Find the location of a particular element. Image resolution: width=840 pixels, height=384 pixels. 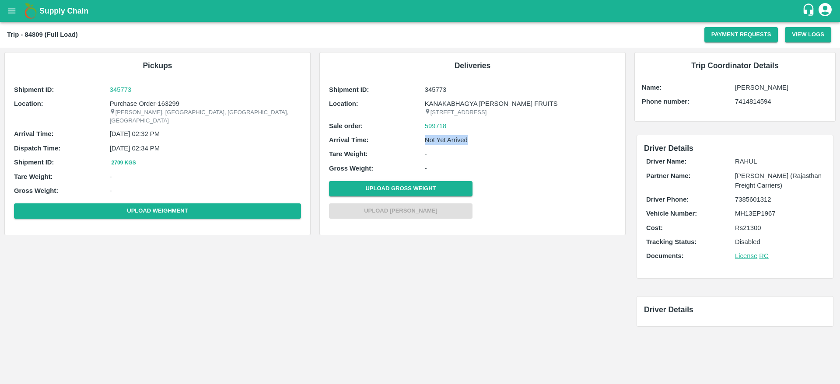

p: 7385601312 is located at coordinates (779, 199).